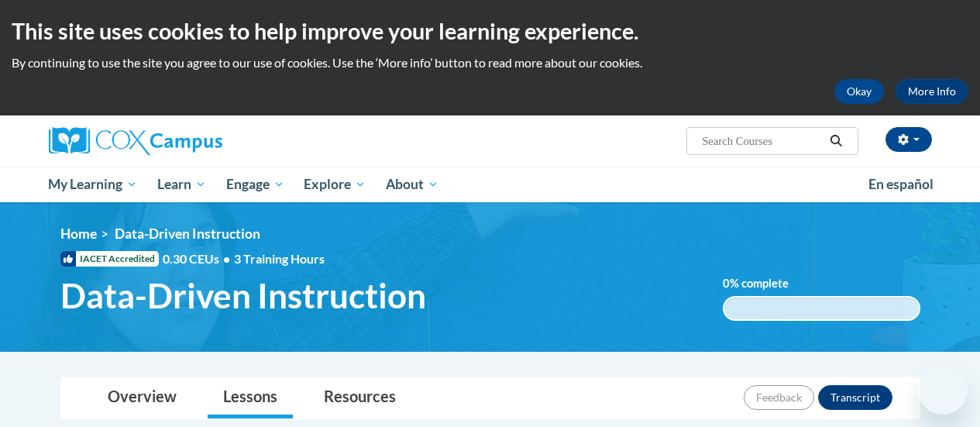 The height and width of the screenshot is (427, 980). I want to click on span: My Learning, so click(92, 185).